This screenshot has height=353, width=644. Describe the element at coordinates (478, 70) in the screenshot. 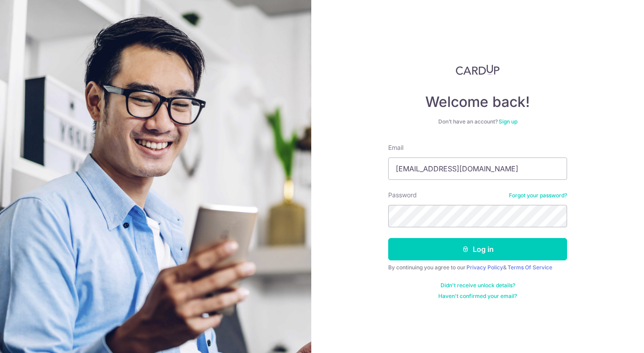

I see `img: CardUp Logo` at that location.